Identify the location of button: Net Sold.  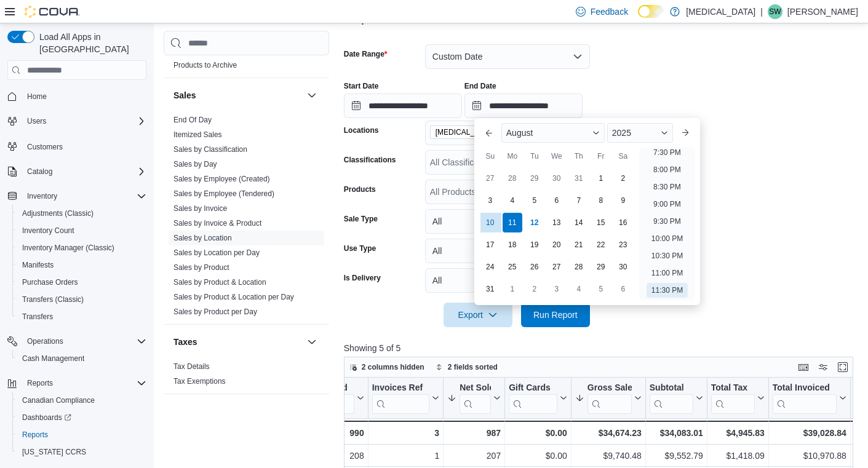
(474, 398).